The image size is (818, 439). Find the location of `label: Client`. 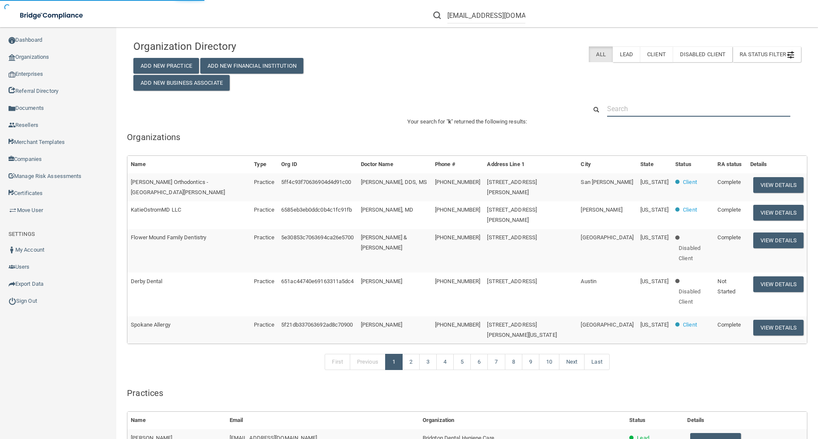

label: Client is located at coordinates (656, 54).